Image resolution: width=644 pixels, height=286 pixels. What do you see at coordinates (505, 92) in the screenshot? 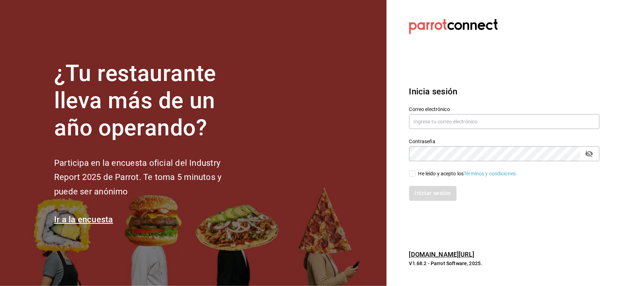
I see `h3: Inicia sesión` at bounding box center [505, 92].